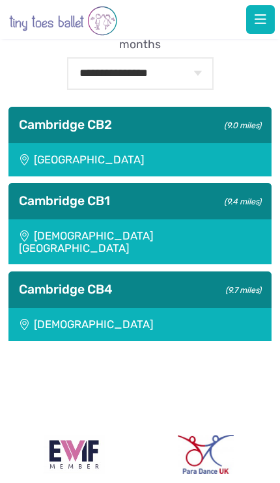 The width and height of the screenshot is (280, 483). I want to click on h3: Cambridge CB1, so click(140, 201).